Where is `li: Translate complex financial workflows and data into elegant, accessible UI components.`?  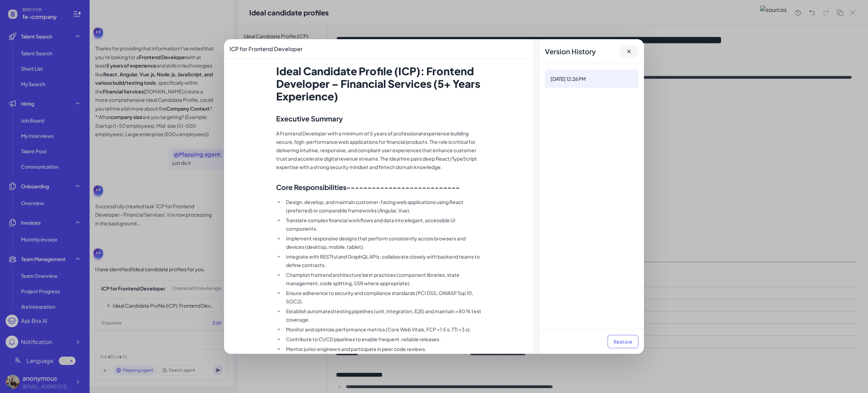
li: Translate complex financial workflows and data into elegant, accessible UI components. is located at coordinates (383, 224).